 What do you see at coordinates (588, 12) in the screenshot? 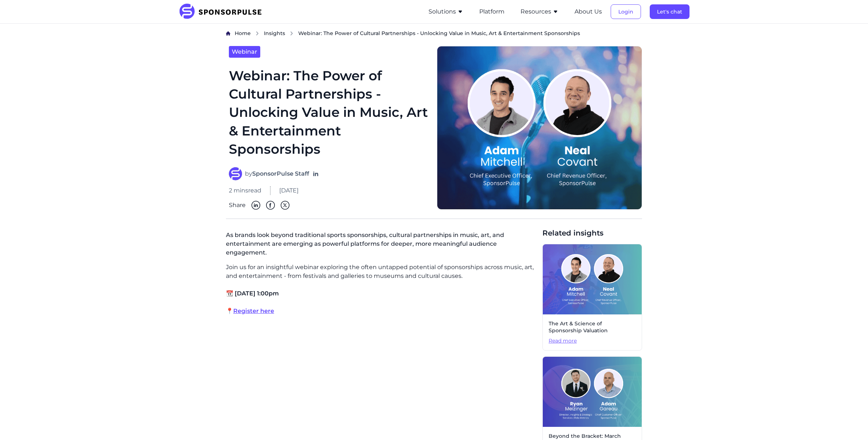
I see `a: About Us` at bounding box center [588, 12].